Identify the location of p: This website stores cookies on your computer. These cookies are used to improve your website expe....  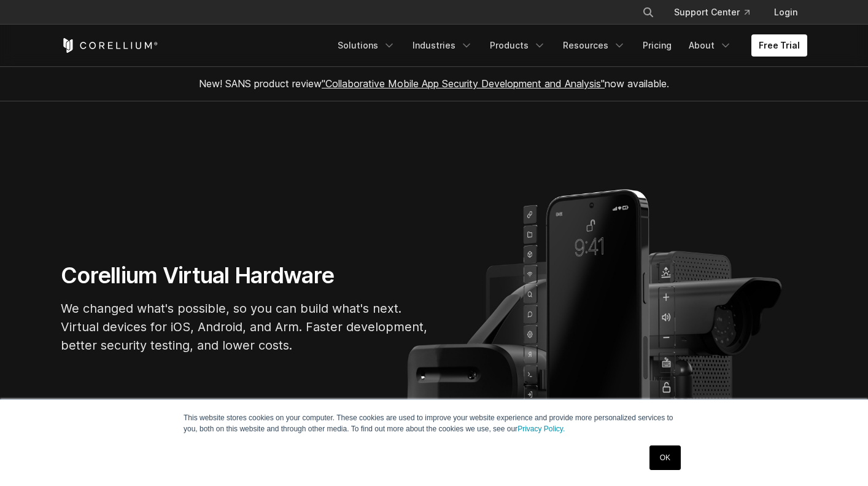
(434, 424).